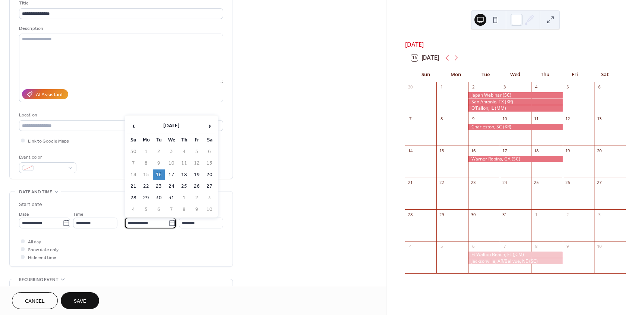 Image resolution: width=644 pixels, height=315 pixels. I want to click on div: 11, so click(536, 119).